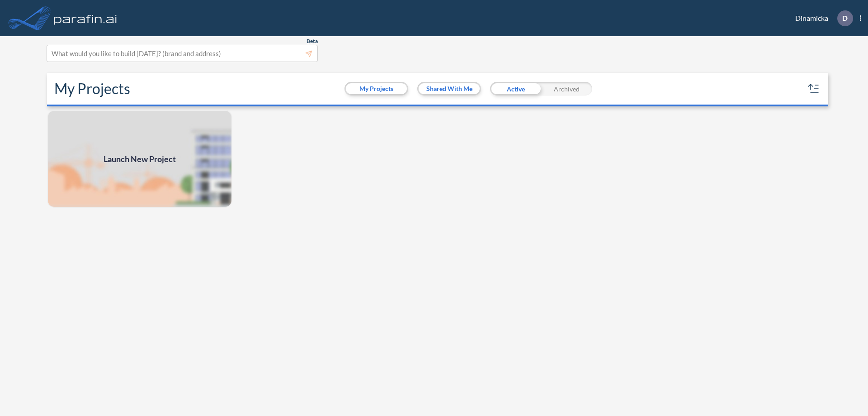 The width and height of the screenshot is (868, 416). What do you see at coordinates (92, 89) in the screenshot?
I see `h2: My Projects` at bounding box center [92, 89].